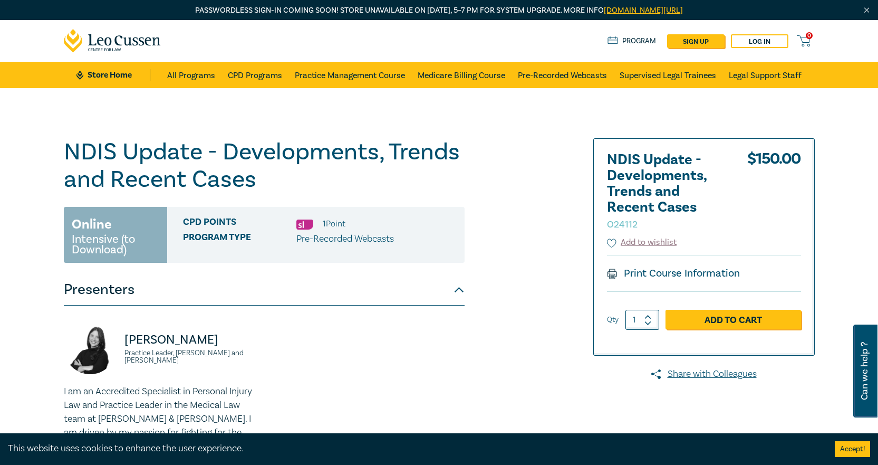 Image resolution: width=878 pixels, height=465 pixels. I want to click on a: Store Home, so click(113, 75).